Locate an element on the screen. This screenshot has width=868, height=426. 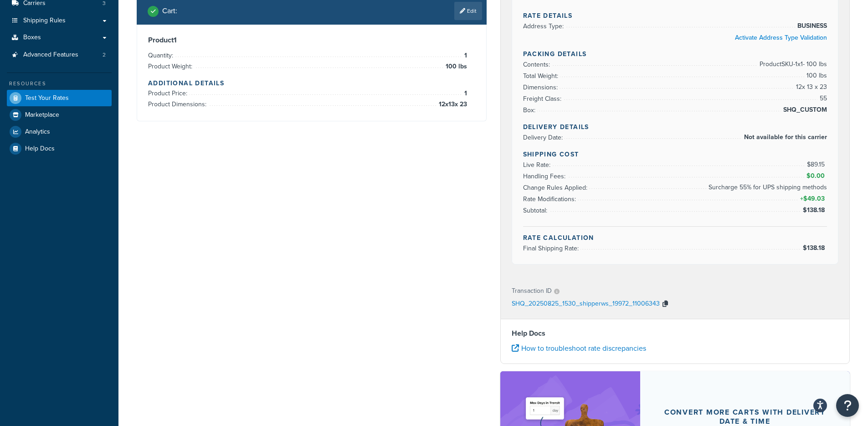
h4: Rate Details is located at coordinates (676, 15).